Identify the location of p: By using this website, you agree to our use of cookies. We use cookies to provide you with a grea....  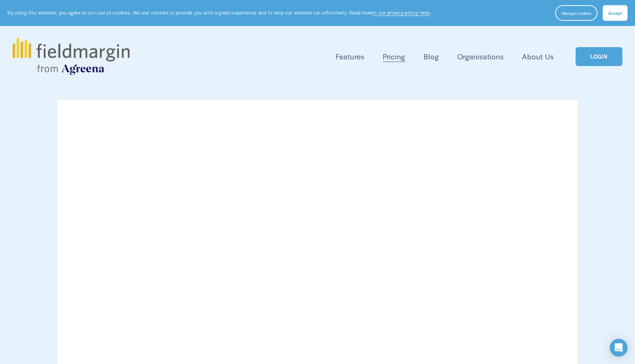
(219, 13).